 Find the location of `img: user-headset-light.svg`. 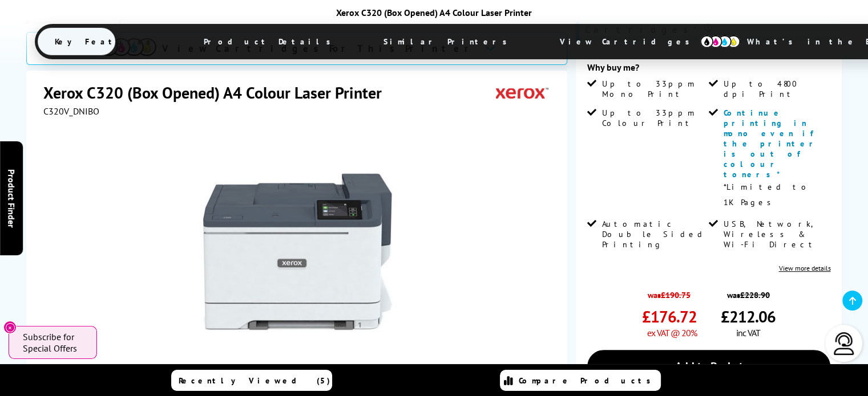

img: user-headset-light.svg is located at coordinates (844, 344).